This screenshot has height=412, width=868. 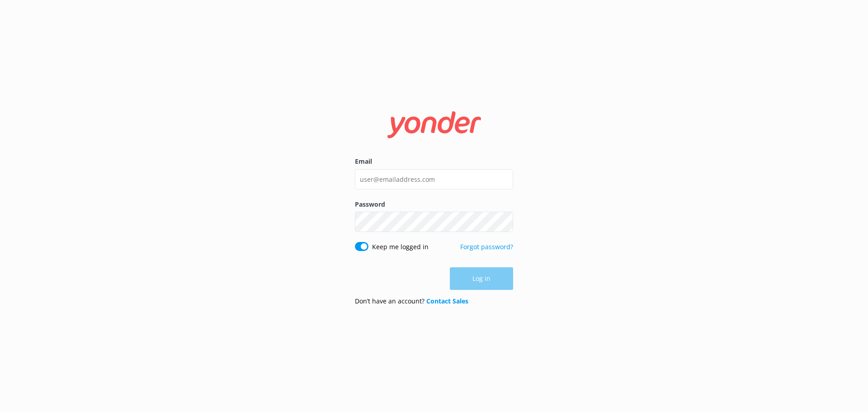 What do you see at coordinates (434, 161) in the screenshot?
I see `label: Email` at bounding box center [434, 161].